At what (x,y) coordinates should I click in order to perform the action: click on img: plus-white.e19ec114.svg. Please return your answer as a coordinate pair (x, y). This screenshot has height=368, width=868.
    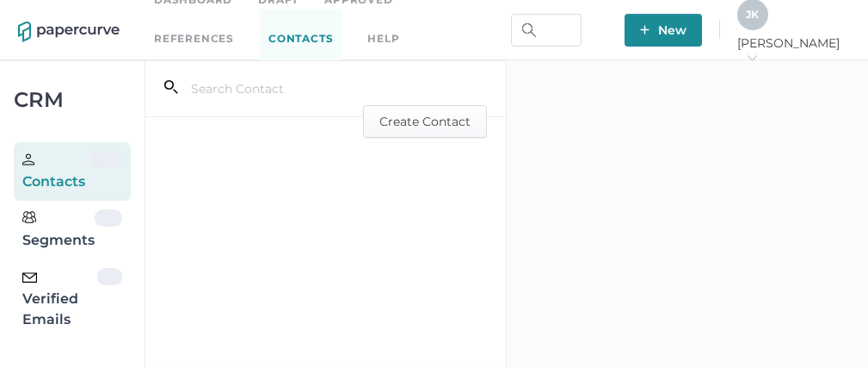
    Looking at the image, I should click on (645, 29).